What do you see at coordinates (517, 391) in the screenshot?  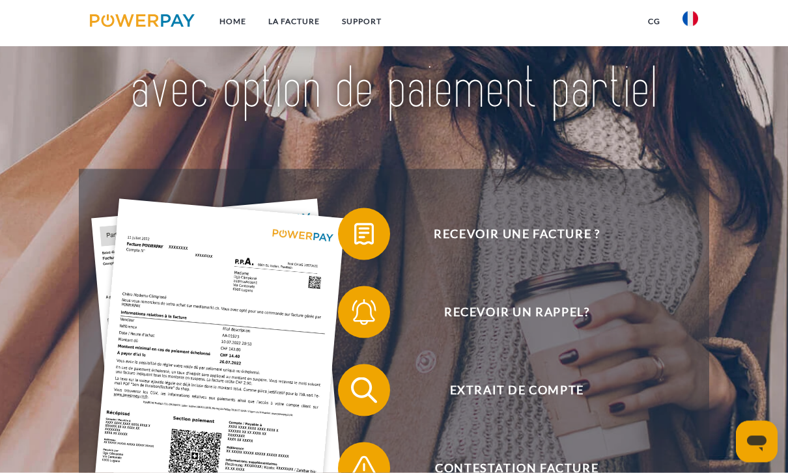 I see `span: Extrait de compte` at bounding box center [517, 391].